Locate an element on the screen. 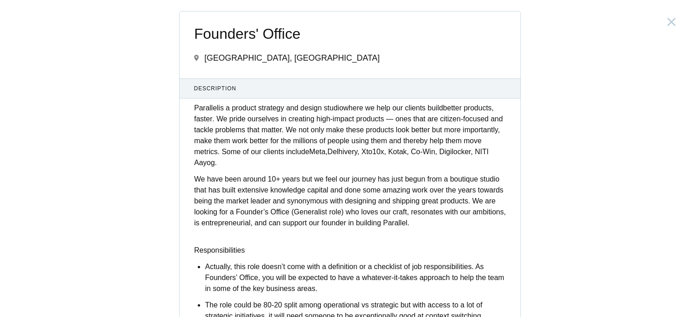 This screenshot has height=317, width=700. a: Parallel is located at coordinates (206, 108).